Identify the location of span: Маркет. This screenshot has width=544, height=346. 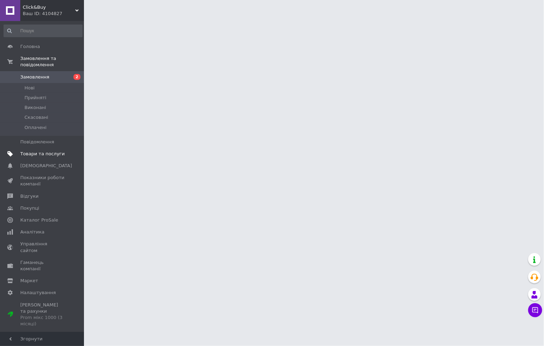
(29, 280).